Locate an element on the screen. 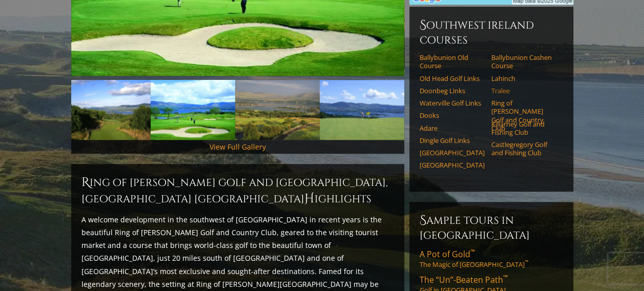 The image size is (644, 291). a: Ballybunion Old Course is located at coordinates (452, 61).